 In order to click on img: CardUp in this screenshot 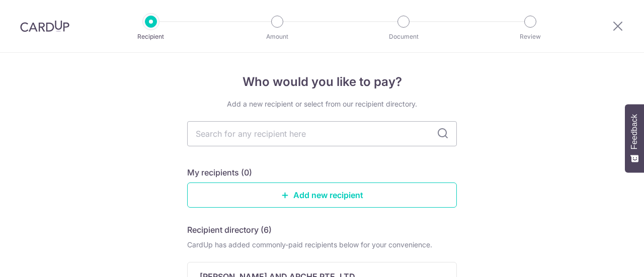, I will do `click(44, 26)`.